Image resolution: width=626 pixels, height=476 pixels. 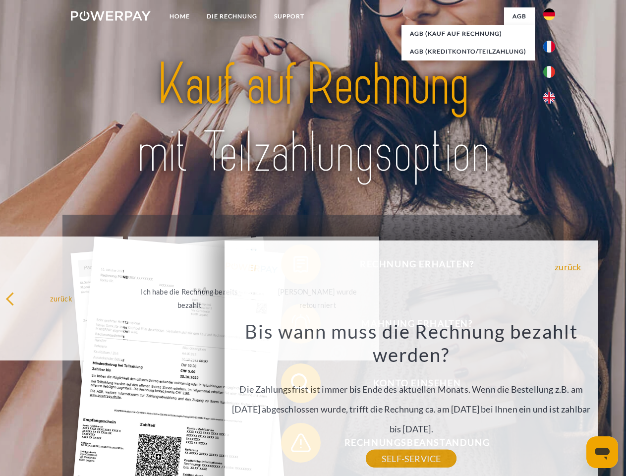 I want to click on div: zurück, so click(x=61, y=298).